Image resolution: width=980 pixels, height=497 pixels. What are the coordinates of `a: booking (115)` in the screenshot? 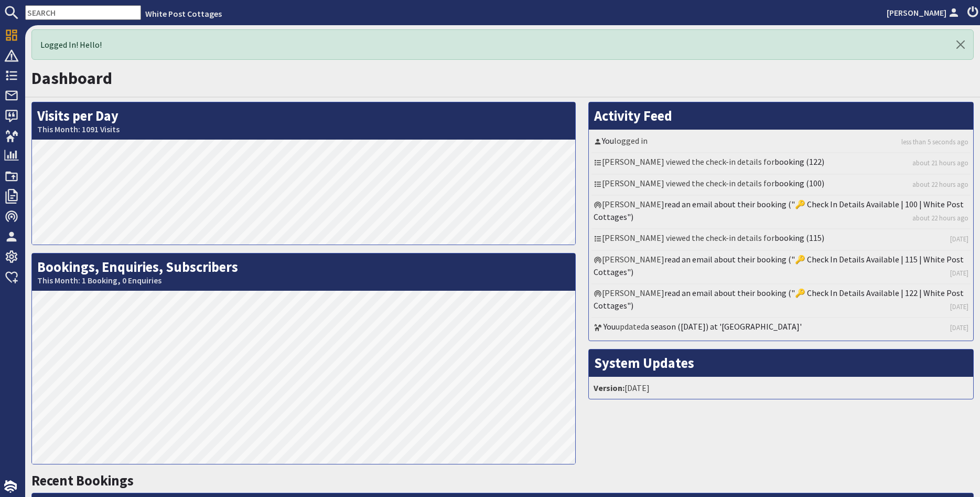 It's located at (799, 238).